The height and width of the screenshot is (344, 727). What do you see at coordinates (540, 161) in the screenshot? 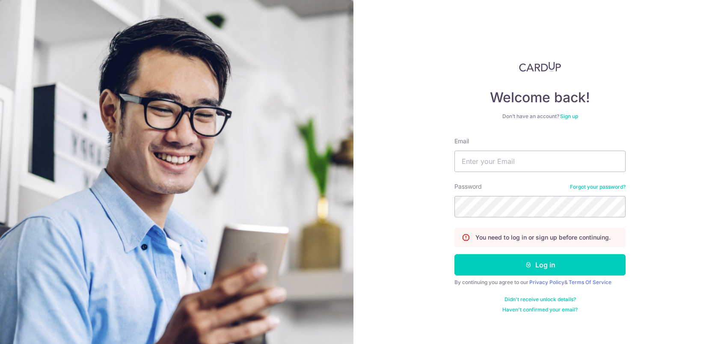
I see `input: Enter your Email` at bounding box center [540, 161].